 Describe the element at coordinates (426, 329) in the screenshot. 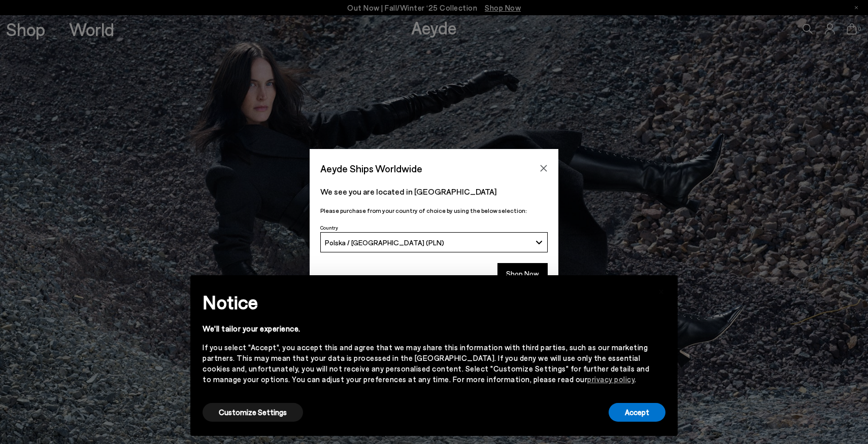

I see `div: We'll tailor your experience.` at that location.